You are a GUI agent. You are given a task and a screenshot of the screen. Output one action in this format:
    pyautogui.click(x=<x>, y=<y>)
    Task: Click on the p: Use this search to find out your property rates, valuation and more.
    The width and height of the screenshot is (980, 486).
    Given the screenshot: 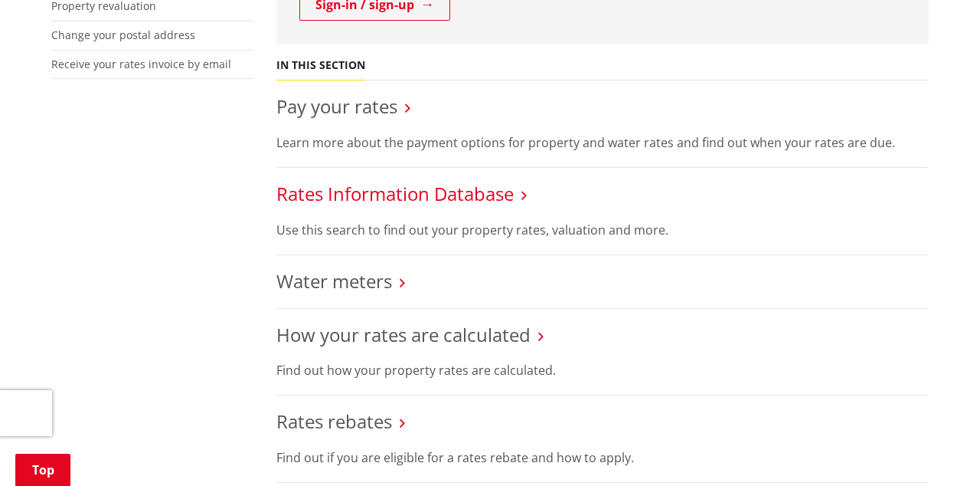 What is the action you would take?
    pyautogui.click(x=602, y=230)
    